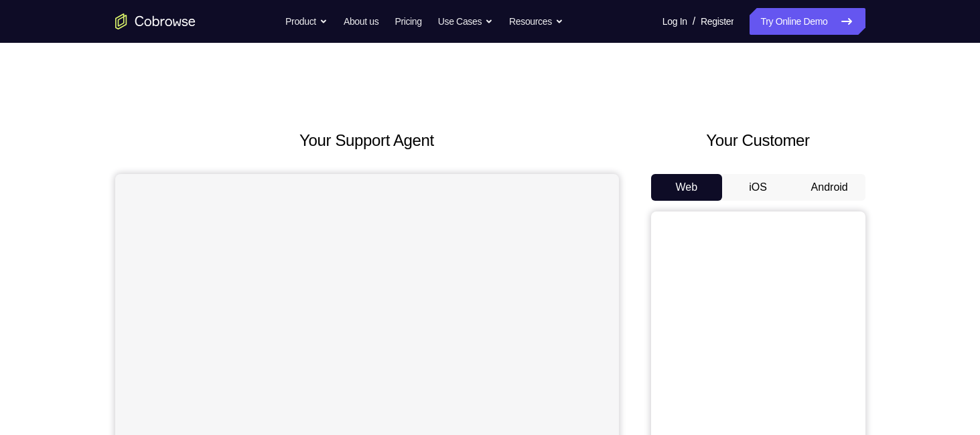 Image resolution: width=980 pixels, height=435 pixels. I want to click on a: Try Online Demo, so click(807, 22).